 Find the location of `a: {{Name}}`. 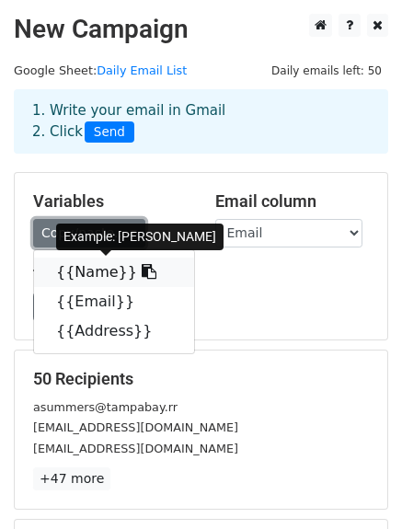

a: {{Name}} is located at coordinates (114, 272).